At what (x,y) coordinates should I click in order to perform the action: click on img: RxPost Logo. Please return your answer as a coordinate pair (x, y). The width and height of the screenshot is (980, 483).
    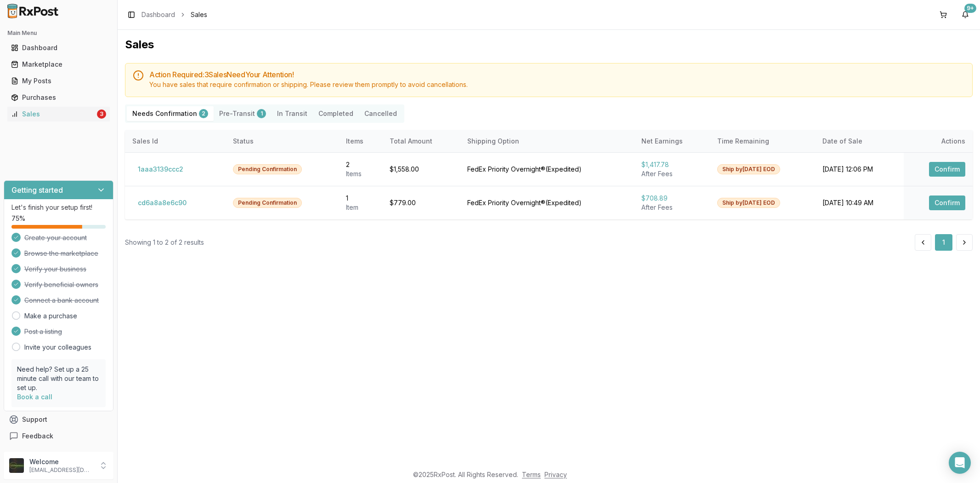
    Looking at the image, I should click on (33, 11).